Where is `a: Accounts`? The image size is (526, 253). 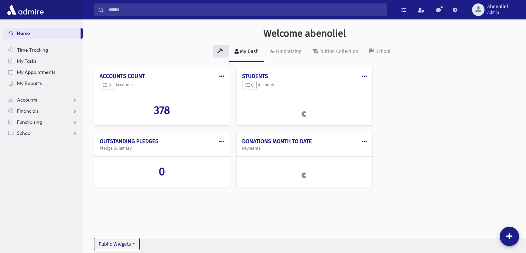
a: Accounts is located at coordinates (43, 100).